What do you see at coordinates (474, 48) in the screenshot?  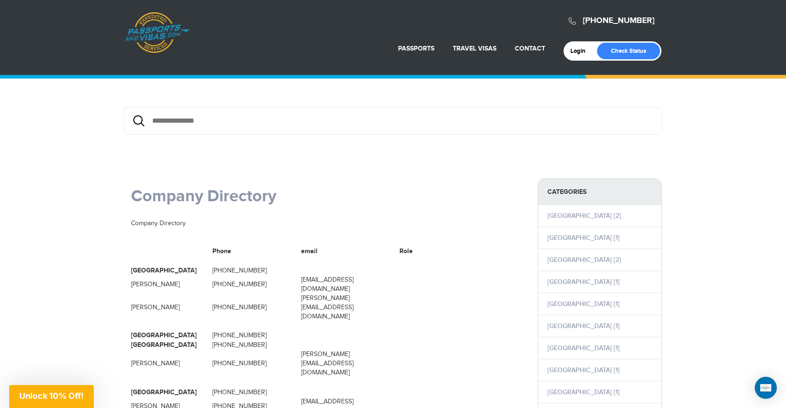 I see `a: Travel Visas` at bounding box center [474, 48].